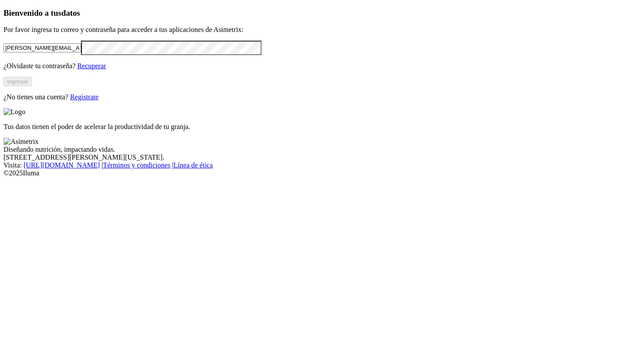 This screenshot has width=644, height=349. What do you see at coordinates (17, 82) in the screenshot?
I see `button: Ingresar` at bounding box center [17, 82].